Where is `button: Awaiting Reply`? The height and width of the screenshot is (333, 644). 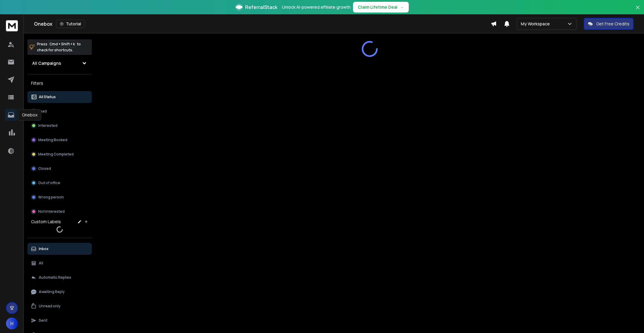 button: Awaiting Reply is located at coordinates (60, 292).